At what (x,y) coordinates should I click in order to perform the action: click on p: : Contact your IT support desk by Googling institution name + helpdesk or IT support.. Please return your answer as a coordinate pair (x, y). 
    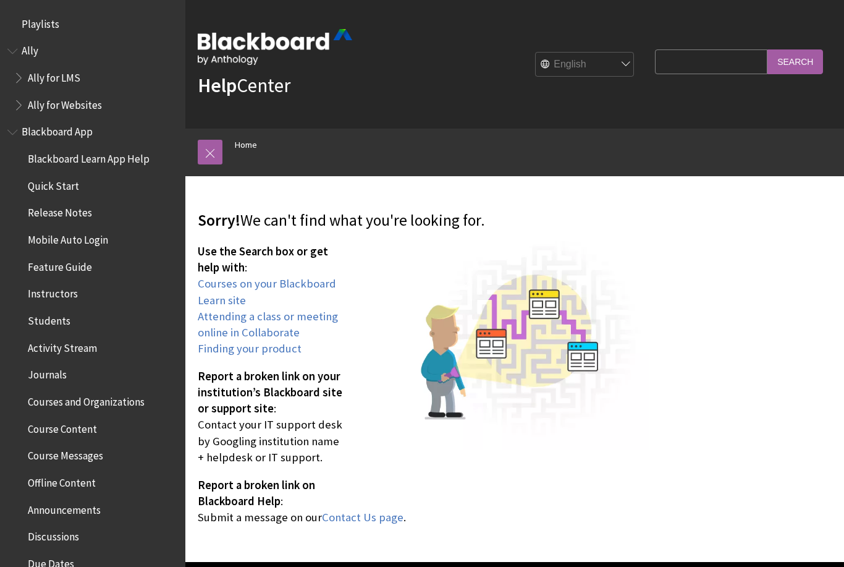
    Looking at the image, I should click on (423, 416).